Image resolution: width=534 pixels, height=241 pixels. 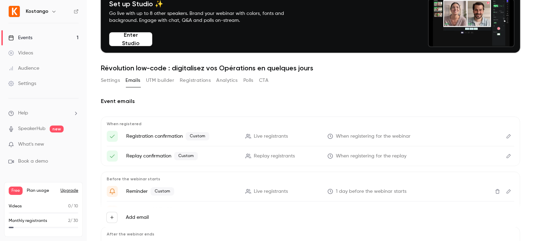 What do you see at coordinates (310, 68) in the screenshot?
I see `h1: Révolution low-code : digitalisez vos Opérations en quelques jours` at bounding box center [310, 68].